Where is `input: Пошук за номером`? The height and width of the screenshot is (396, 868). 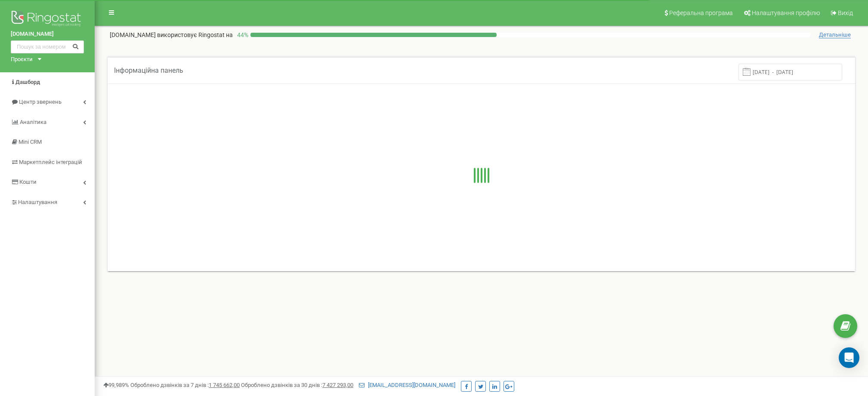
input: Пошук за номером is located at coordinates (48, 47).